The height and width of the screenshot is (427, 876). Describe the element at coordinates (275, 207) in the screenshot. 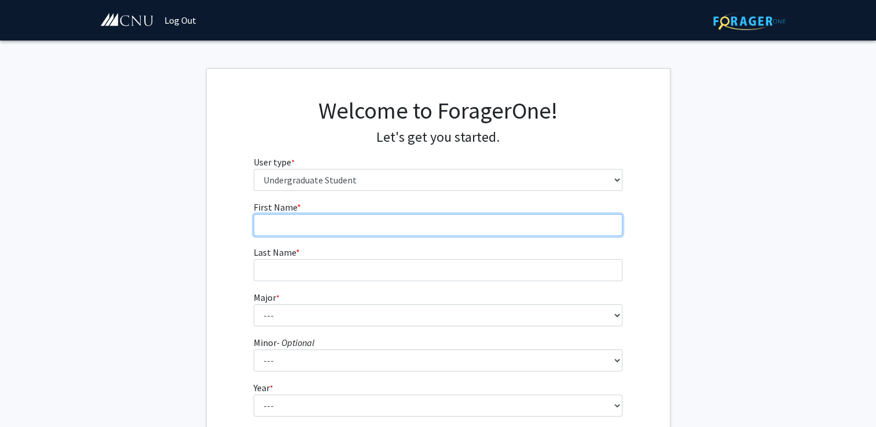

I see `span: First Name` at that location.